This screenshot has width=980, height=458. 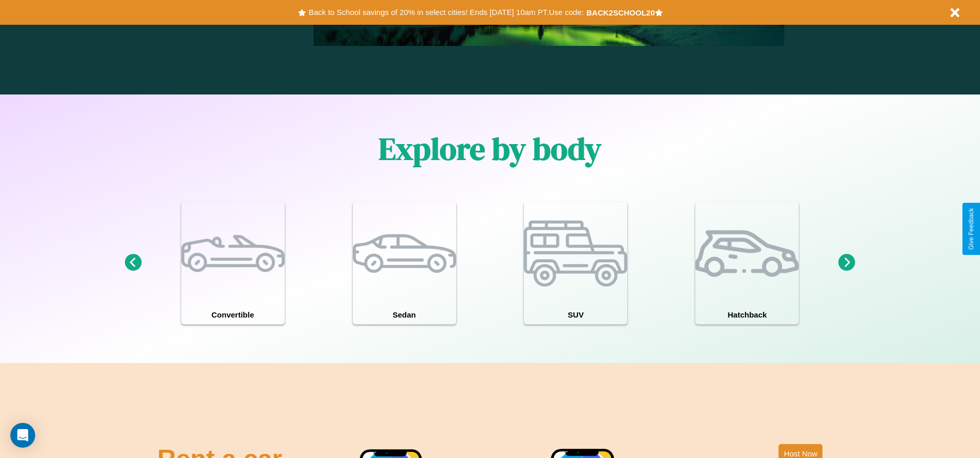 What do you see at coordinates (23, 435) in the screenshot?
I see `div: Open Intercom Messenger` at bounding box center [23, 435].